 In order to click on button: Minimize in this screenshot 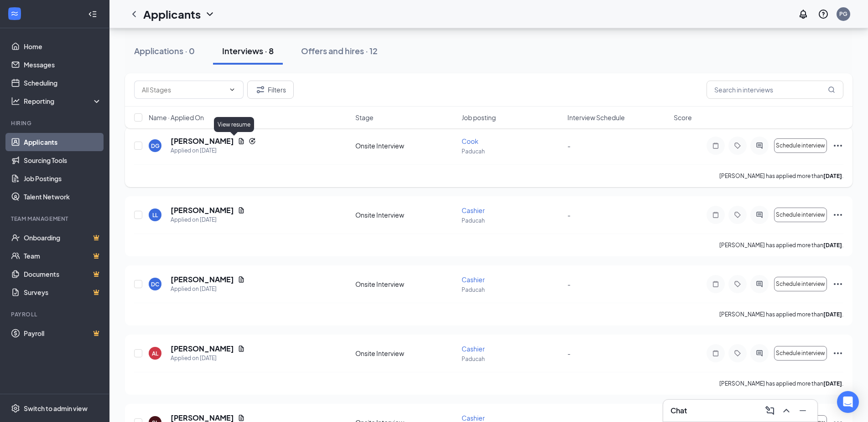, I will do `click(803, 411)`.